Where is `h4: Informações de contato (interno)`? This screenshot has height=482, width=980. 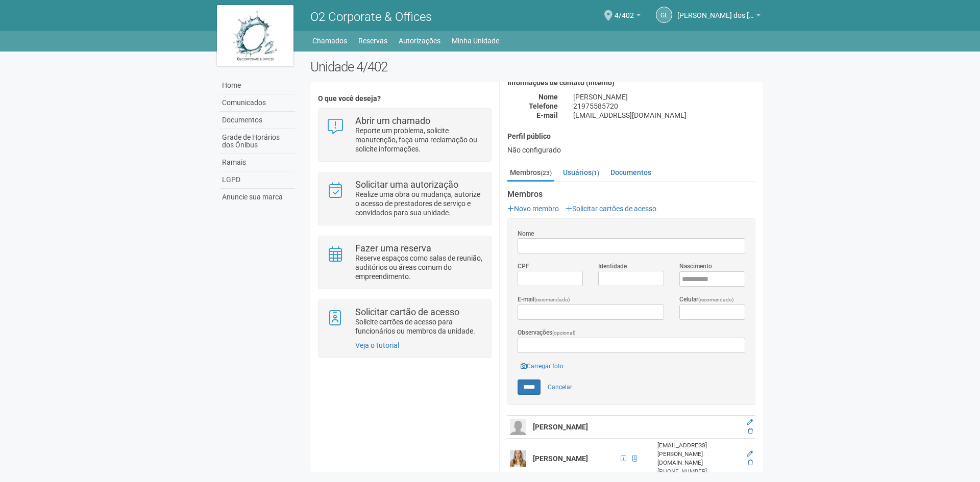 h4: Informações de contato (interno) is located at coordinates (631, 83).